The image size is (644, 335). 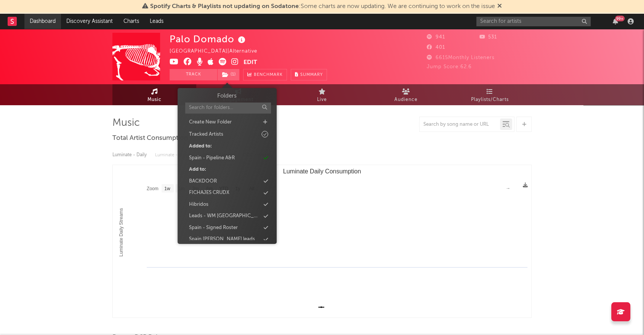 I want to click on span: Jump Score: 62.6, so click(x=449, y=66).